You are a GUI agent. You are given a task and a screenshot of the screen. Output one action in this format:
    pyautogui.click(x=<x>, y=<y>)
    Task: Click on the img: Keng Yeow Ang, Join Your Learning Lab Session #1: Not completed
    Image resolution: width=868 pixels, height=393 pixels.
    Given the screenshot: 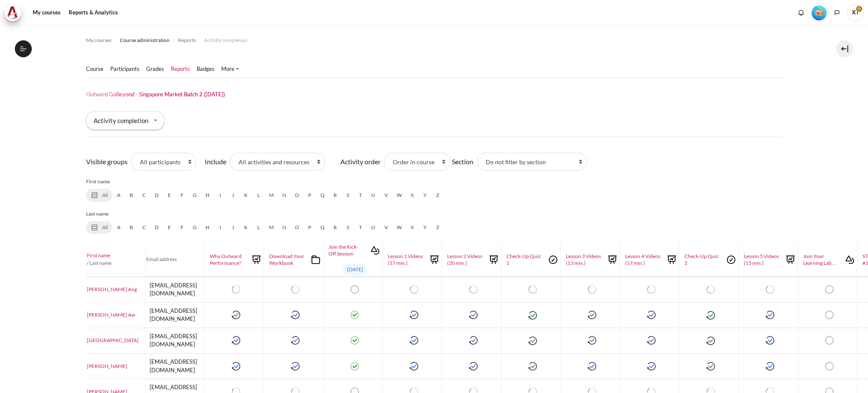 What is the action you would take?
    pyautogui.click(x=830, y=290)
    